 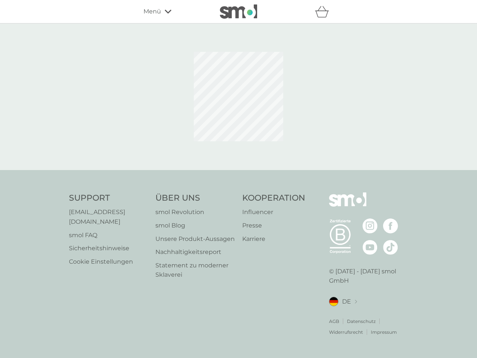 What do you see at coordinates (274, 198) in the screenshot?
I see `h4: Kooperation` at bounding box center [274, 198].